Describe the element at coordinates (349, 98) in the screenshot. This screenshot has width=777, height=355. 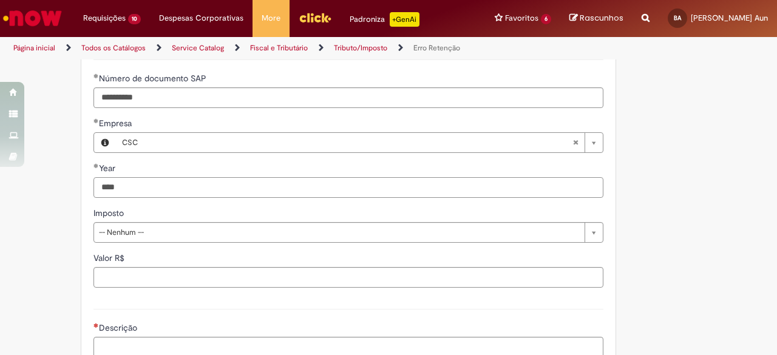
I see `input: Número de documento SAP` at that location.